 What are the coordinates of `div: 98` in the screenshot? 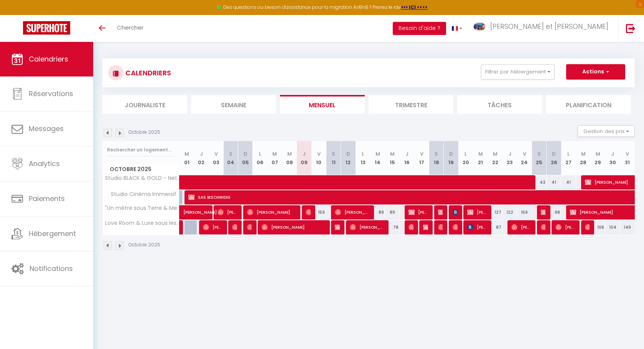 It's located at (554, 212).